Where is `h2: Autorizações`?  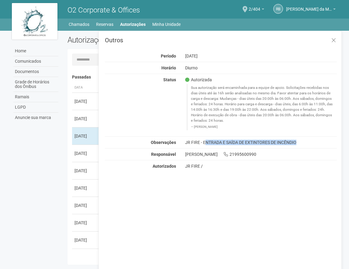 h2: Autorizações is located at coordinates (133, 40).